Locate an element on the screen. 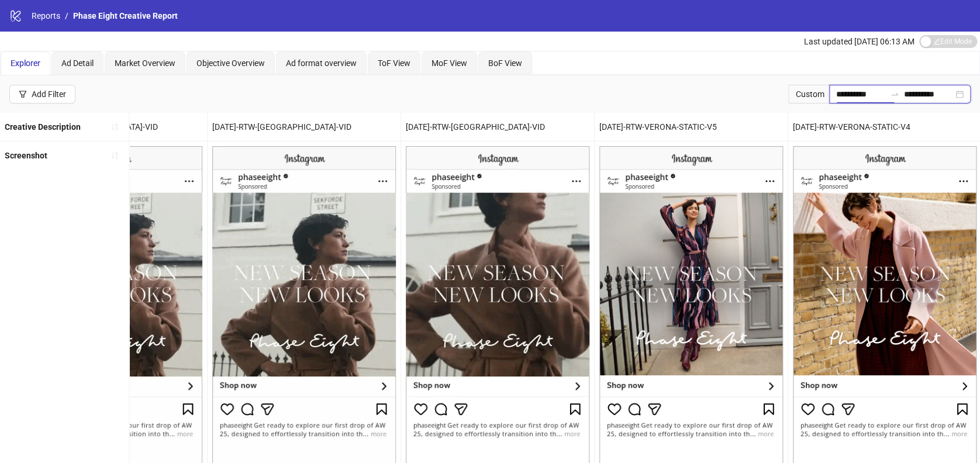  span: Ad Detail is located at coordinates (77, 63).